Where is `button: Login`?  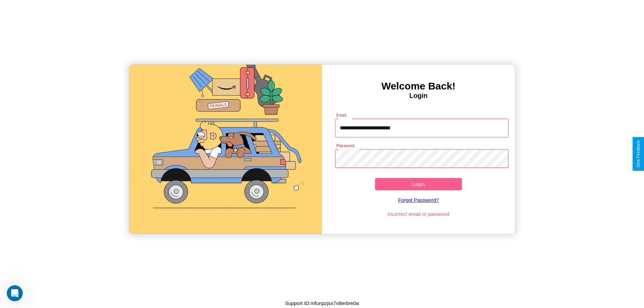
button: Login is located at coordinates (418, 184).